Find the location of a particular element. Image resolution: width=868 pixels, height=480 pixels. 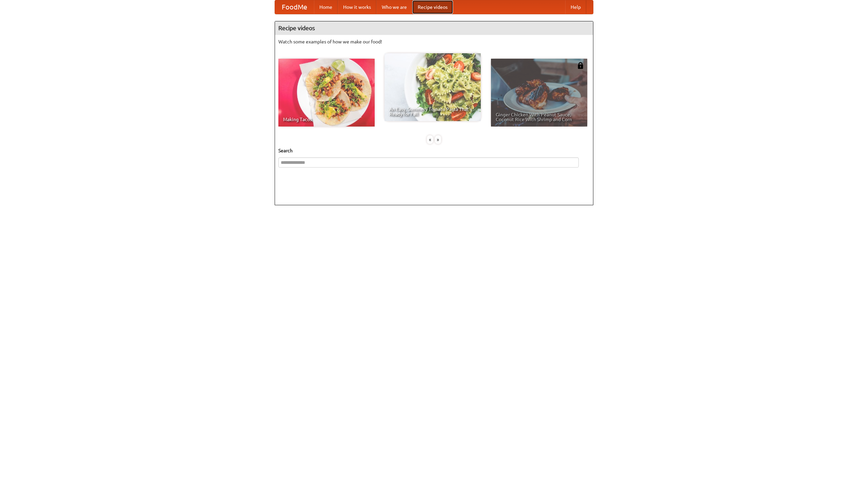

a: Who we are is located at coordinates (395, 7).